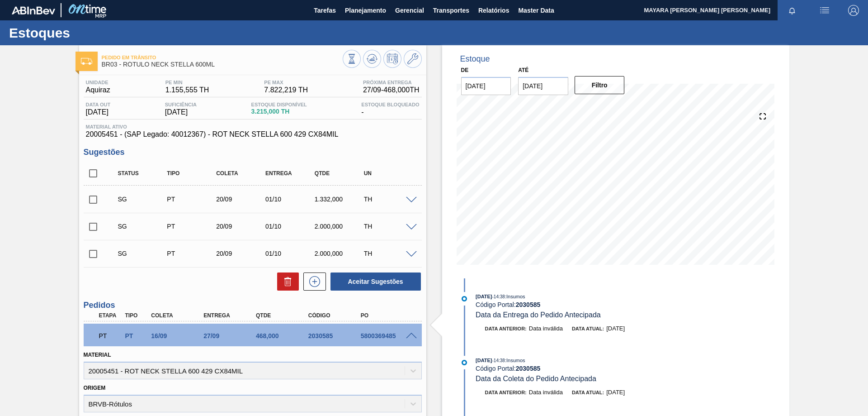 The image size is (868, 416). I want to click on label: De, so click(465, 70).